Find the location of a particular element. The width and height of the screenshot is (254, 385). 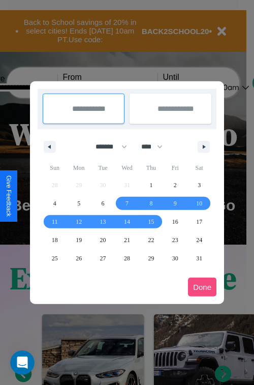

span: 9 is located at coordinates (176, 203).